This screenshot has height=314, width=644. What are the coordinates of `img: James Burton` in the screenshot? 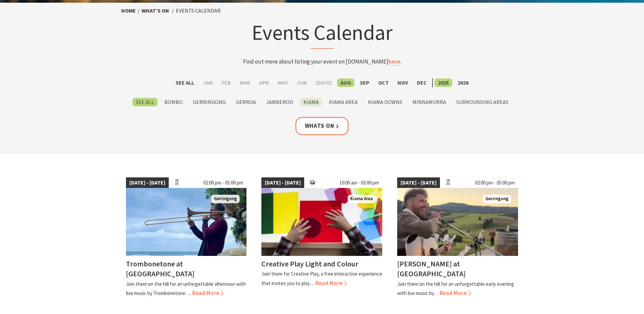 It's located at (458, 222).